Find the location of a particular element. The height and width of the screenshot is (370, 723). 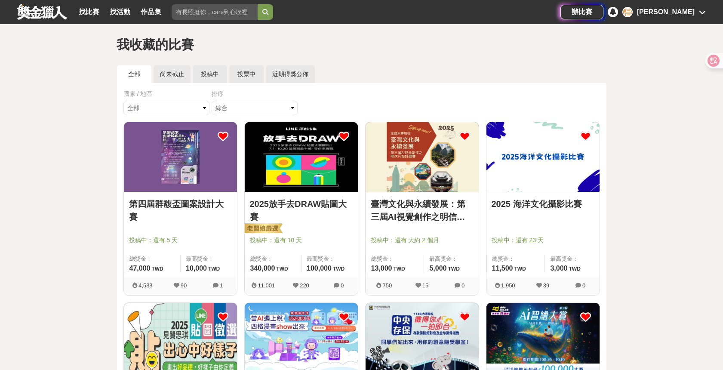

span: 投稿中：還有 大約 2 個月 is located at coordinates (422, 240).